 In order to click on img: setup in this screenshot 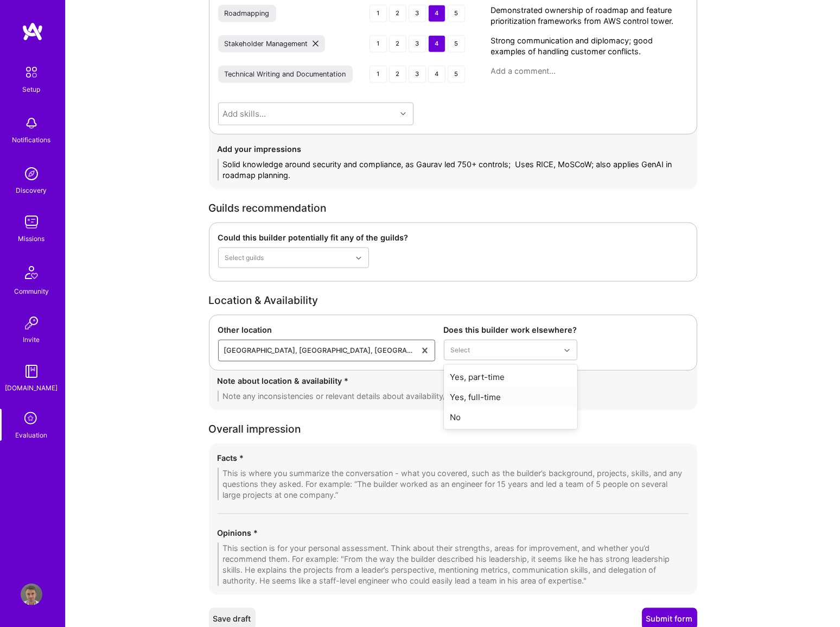, I will do `click(32, 72)`.